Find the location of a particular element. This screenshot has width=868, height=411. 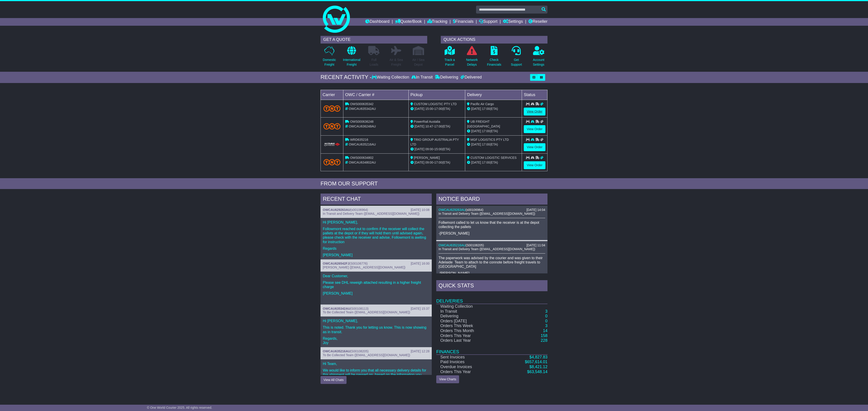

a: 0 is located at coordinates (546, 316).